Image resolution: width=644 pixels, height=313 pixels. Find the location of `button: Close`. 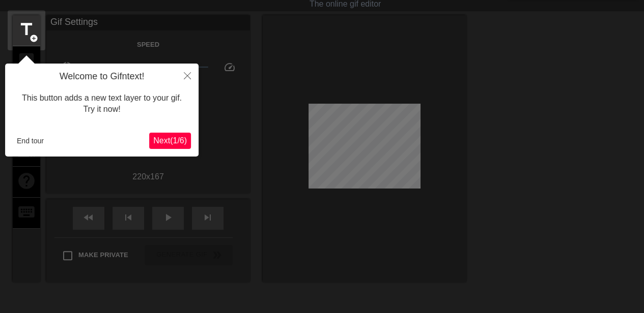

button: Close is located at coordinates (187, 75).